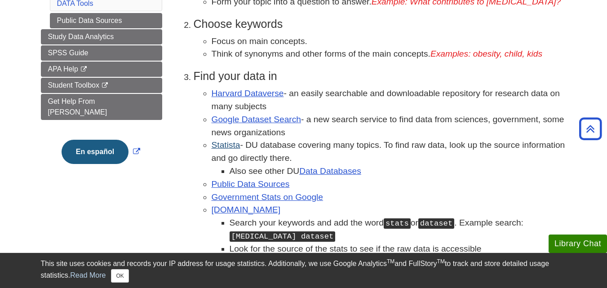 The image size is (607, 288). What do you see at coordinates (101, 152) in the screenshot?
I see `a: Link opens in new window` at bounding box center [101, 152].